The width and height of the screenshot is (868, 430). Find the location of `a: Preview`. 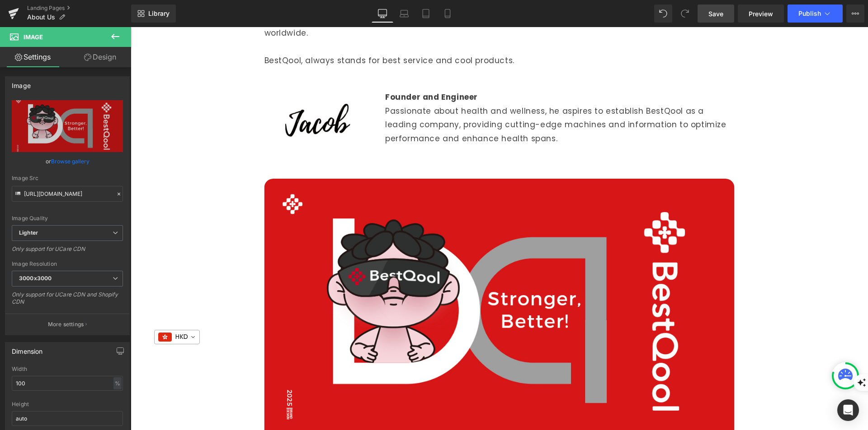

a: Preview is located at coordinates (761, 13).